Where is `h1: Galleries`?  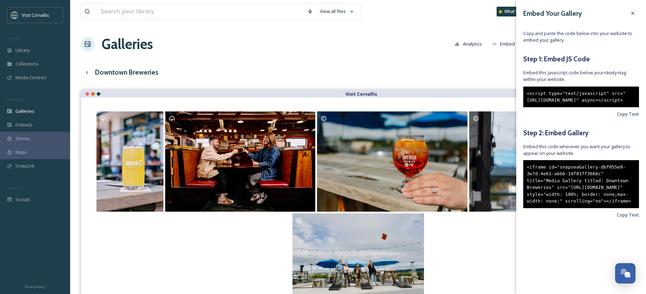
h1: Galleries is located at coordinates (127, 44).